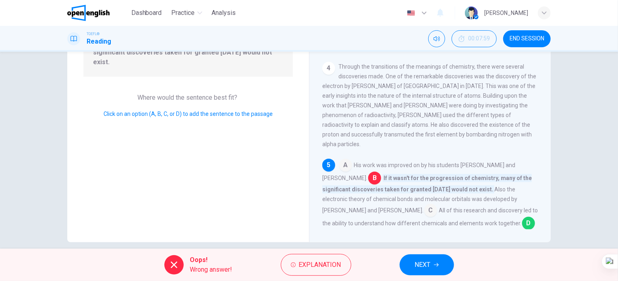 Image resolution: width=618 pixels, height=281 pixels. What do you see at coordinates (431, 210) in the screenshot?
I see `span: C` at bounding box center [431, 210].